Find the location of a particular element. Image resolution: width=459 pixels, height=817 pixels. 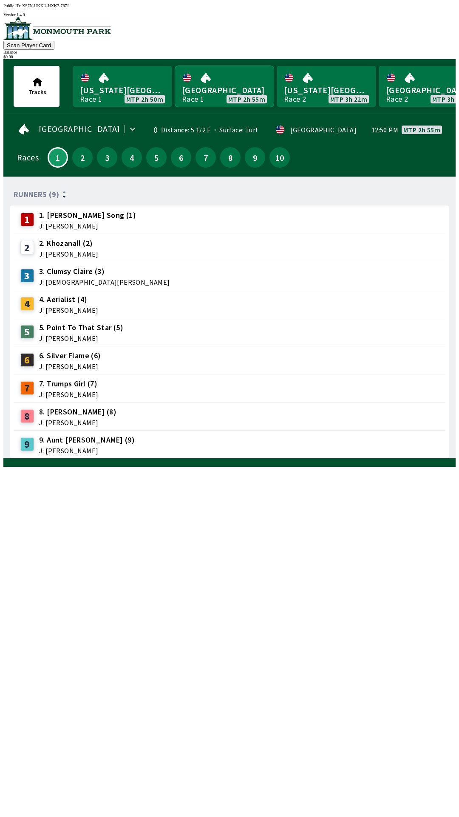

span: 9 is located at coordinates (255, 157).